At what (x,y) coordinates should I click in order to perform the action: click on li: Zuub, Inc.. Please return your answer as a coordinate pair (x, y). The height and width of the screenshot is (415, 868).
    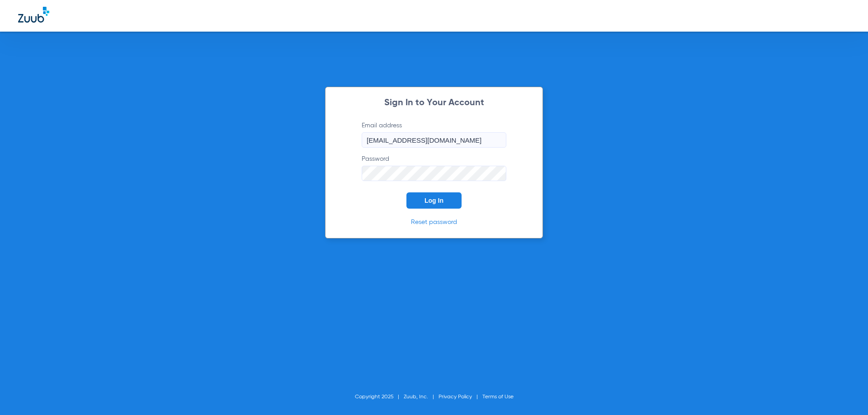
    Looking at the image, I should click on (421, 397).